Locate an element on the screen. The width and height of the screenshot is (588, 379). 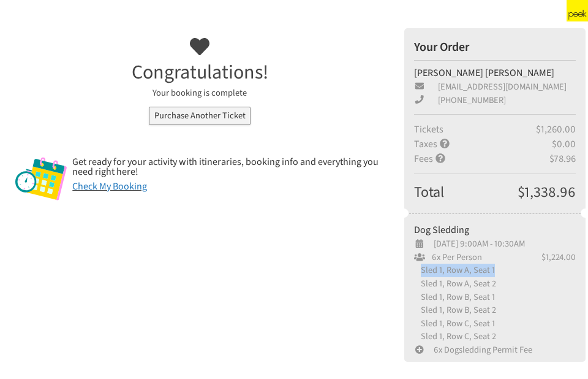
div: $0.00 is located at coordinates (563, 144).